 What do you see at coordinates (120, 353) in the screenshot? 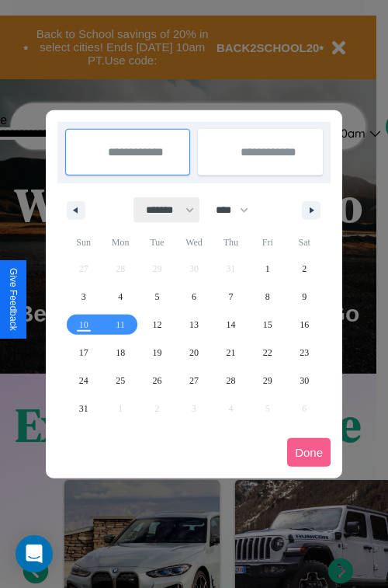
I see `span: 18` at bounding box center [120, 353].